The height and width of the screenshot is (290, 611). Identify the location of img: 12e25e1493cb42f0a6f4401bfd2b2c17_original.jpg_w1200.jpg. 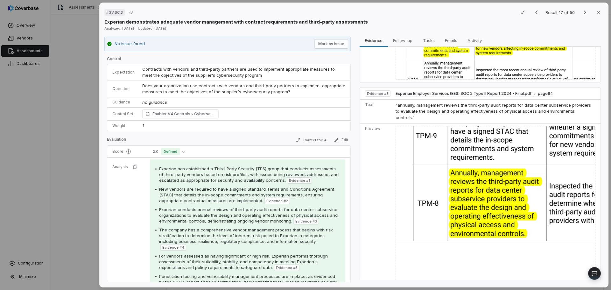
(495, 203).